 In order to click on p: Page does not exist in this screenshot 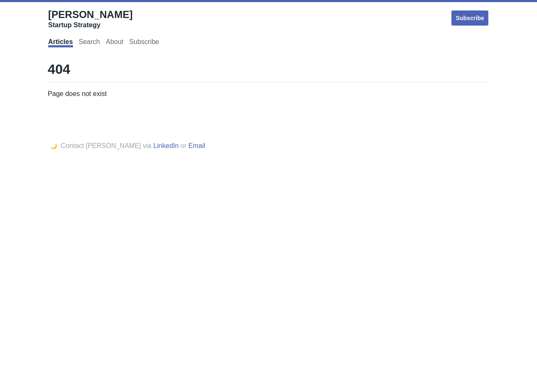, I will do `click(269, 94)`.